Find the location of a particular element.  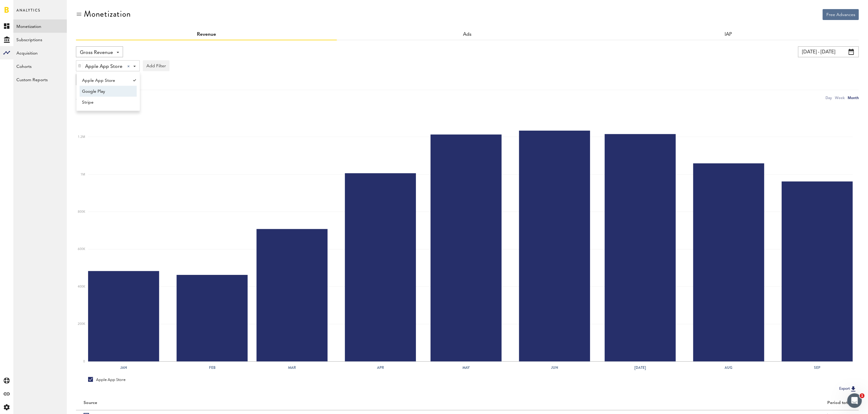

span: Google Play is located at coordinates (105, 91).